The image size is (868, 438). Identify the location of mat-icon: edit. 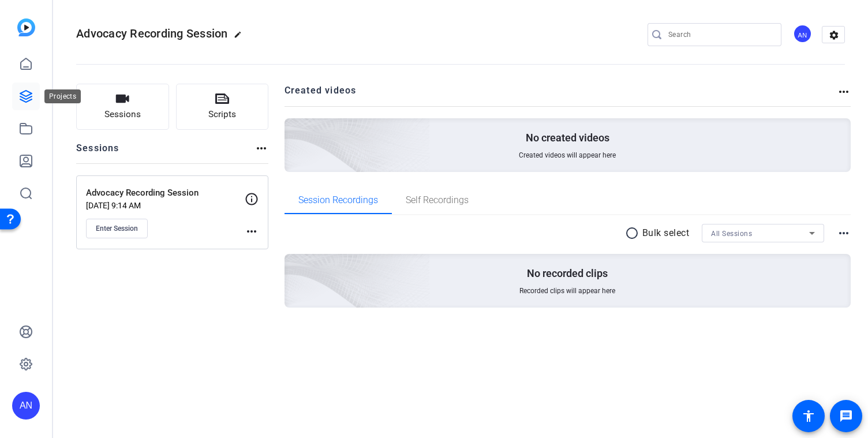
(241, 37).